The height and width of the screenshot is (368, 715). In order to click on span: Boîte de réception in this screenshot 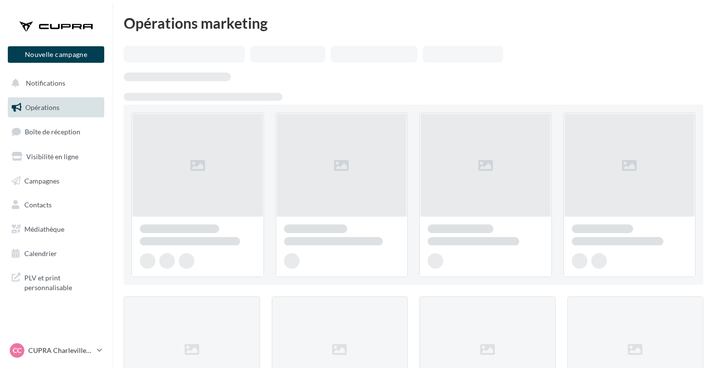, I will do `click(53, 131)`.